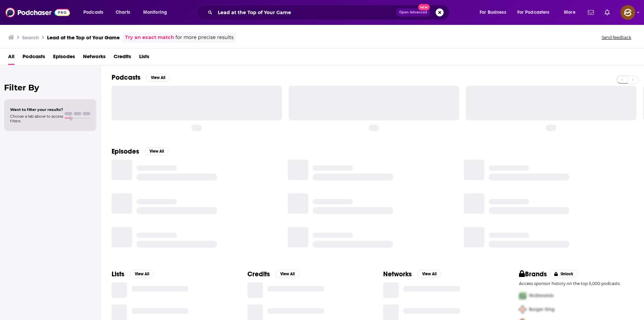 This screenshot has width=644, height=320. I want to click on span: Networks, so click(94, 58).